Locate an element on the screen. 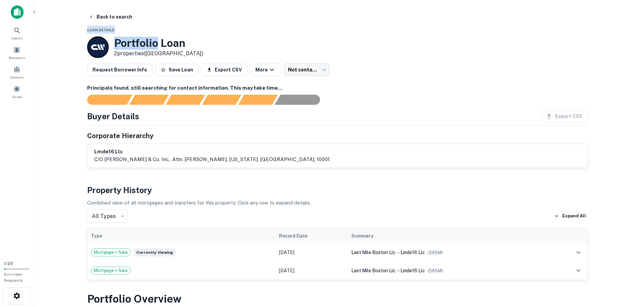 Image resolution: width=641 pixels, height=307 pixels. h4: Buyer Details is located at coordinates (113, 116).